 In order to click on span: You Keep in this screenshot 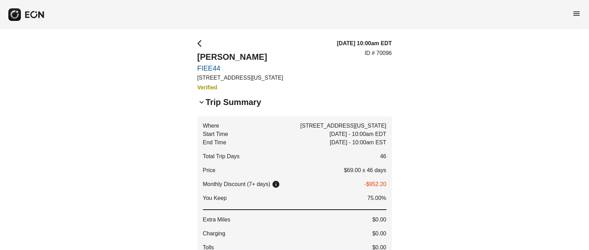, I will do `click(215, 198)`.